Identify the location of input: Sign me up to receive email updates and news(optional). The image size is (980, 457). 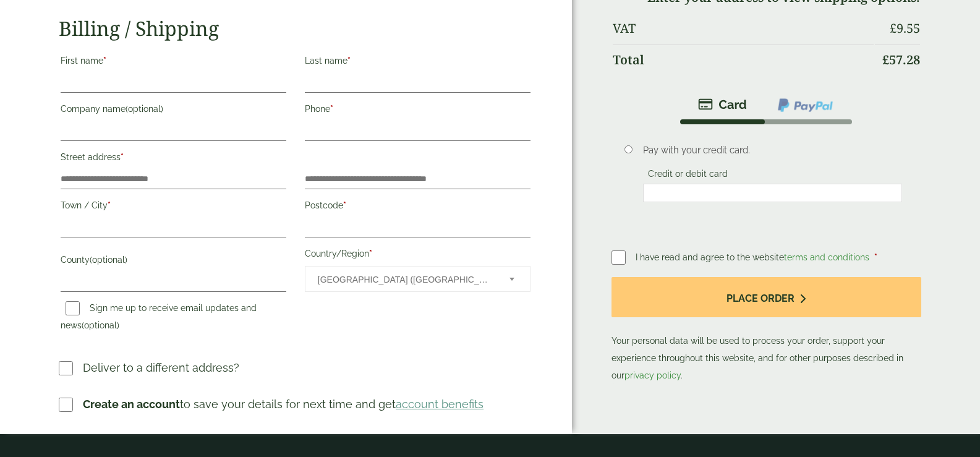
(72, 308).